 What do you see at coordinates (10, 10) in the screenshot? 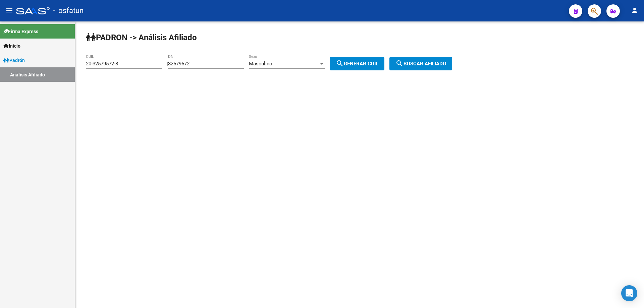
I see `mat-icon: menu` at bounding box center [10, 10].